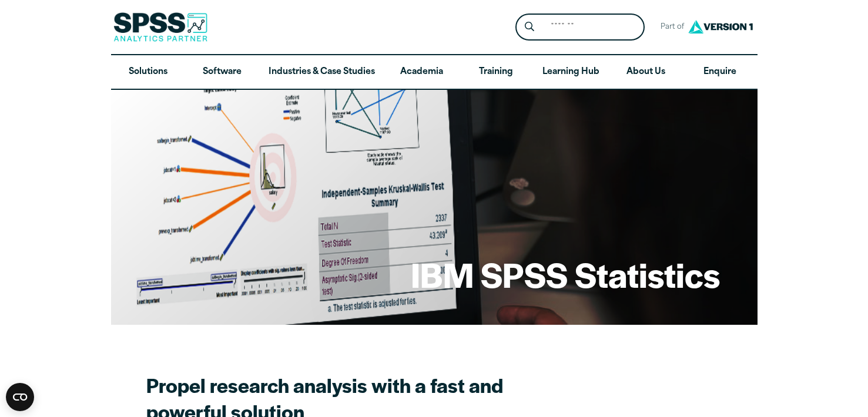 The height and width of the screenshot is (417, 868). Describe the element at coordinates (160, 27) in the screenshot. I see `img: SPSS Analytics Partner` at that location.